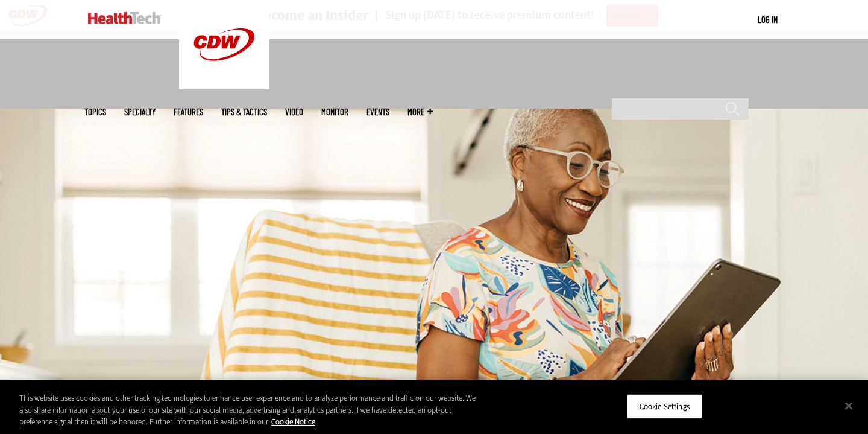 This screenshot has width=868, height=434. Describe the element at coordinates (95, 111) in the screenshot. I see `span: Topics` at that location.